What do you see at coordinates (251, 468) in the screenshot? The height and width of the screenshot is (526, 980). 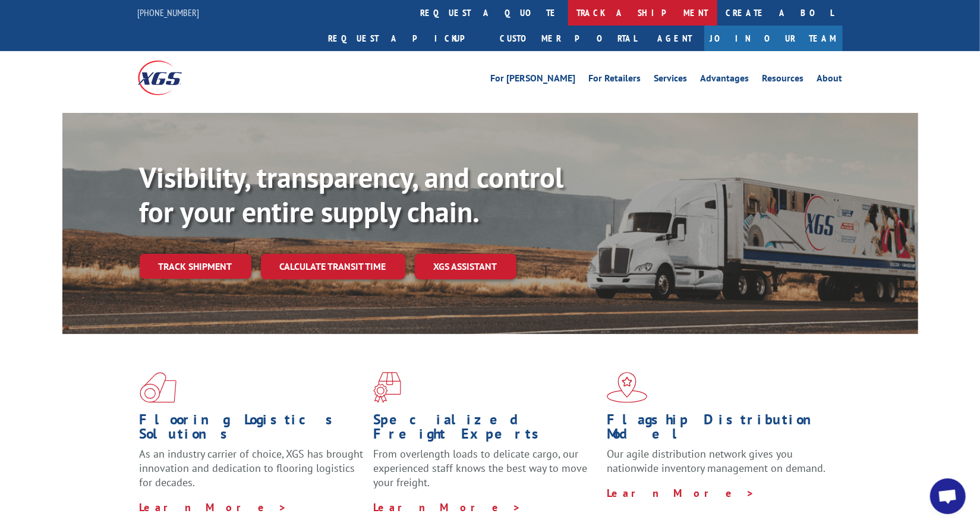 I see `span: As an industry carrier of choice, XGS has brought innovation and dedication to flooring logistics...` at bounding box center [251, 468].